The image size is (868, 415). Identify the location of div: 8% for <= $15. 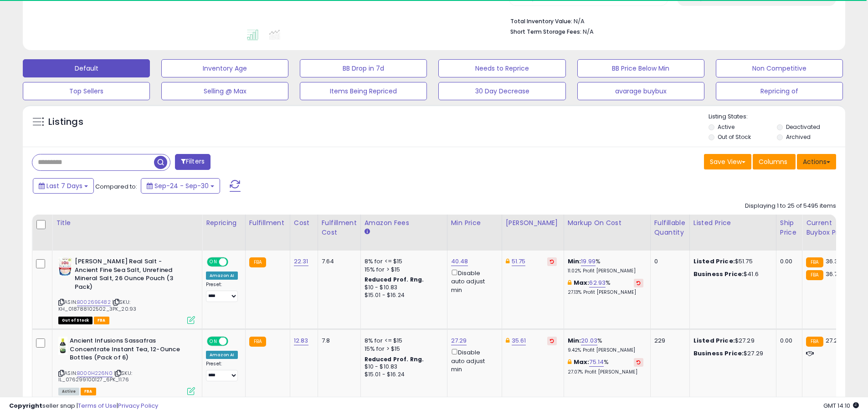
(402, 340).